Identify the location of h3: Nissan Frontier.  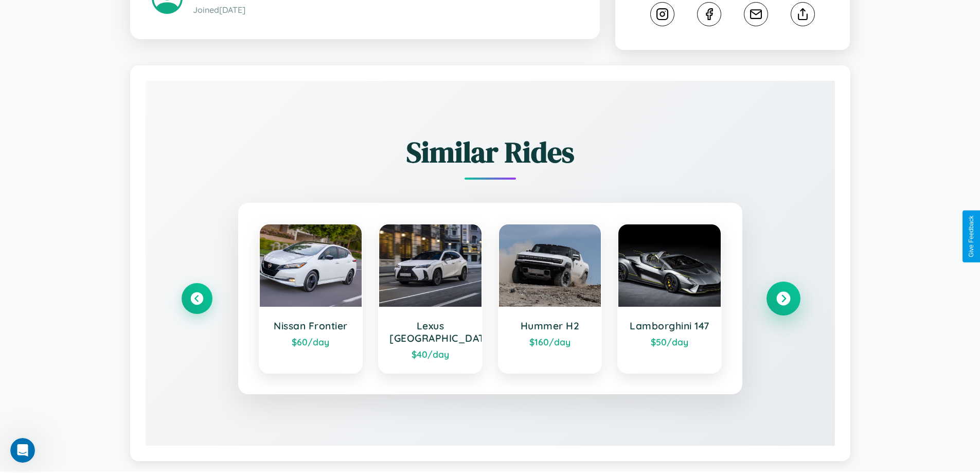
(311, 326).